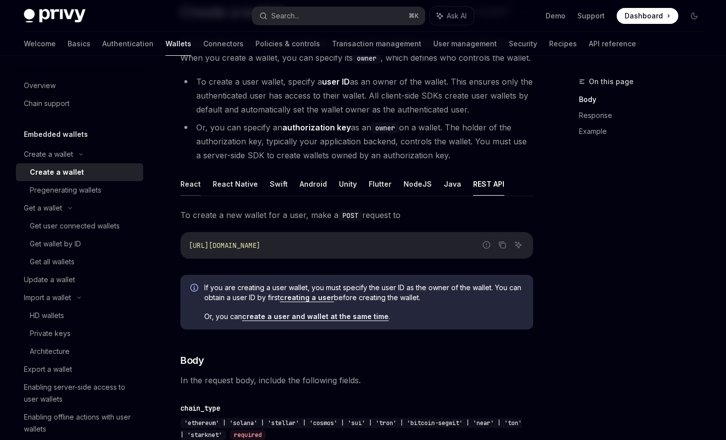 The height and width of the screenshot is (440, 726). I want to click on a: Transaction management, so click(377, 44).